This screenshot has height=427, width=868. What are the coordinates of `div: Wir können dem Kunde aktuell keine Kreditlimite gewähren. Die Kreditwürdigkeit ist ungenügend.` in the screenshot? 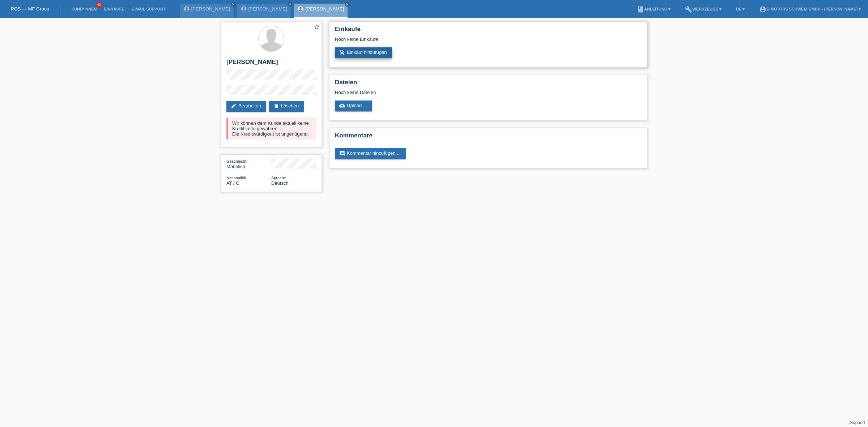 It's located at (271, 128).